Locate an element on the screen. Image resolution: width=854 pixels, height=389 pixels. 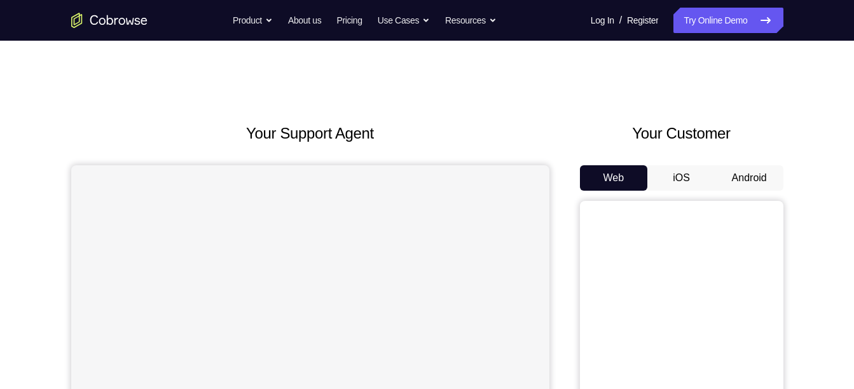
button: Use Cases is located at coordinates (404, 20).